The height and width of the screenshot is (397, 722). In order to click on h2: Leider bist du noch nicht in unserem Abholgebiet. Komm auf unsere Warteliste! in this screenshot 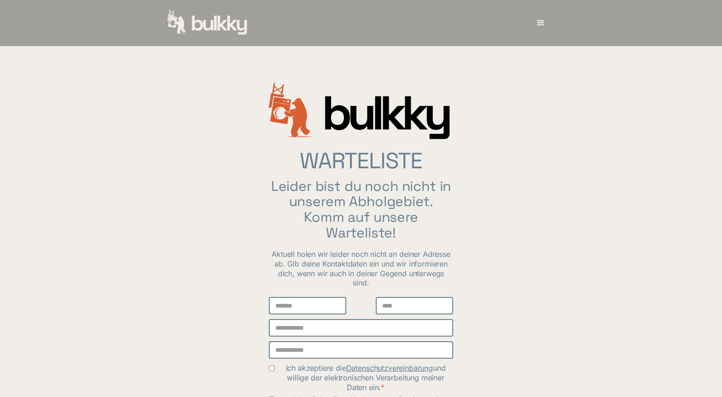, I will do `click(361, 214)`.